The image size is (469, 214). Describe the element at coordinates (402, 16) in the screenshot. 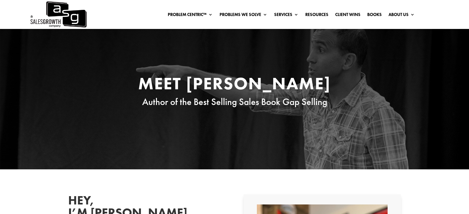

I see `a: About Us` at that location.